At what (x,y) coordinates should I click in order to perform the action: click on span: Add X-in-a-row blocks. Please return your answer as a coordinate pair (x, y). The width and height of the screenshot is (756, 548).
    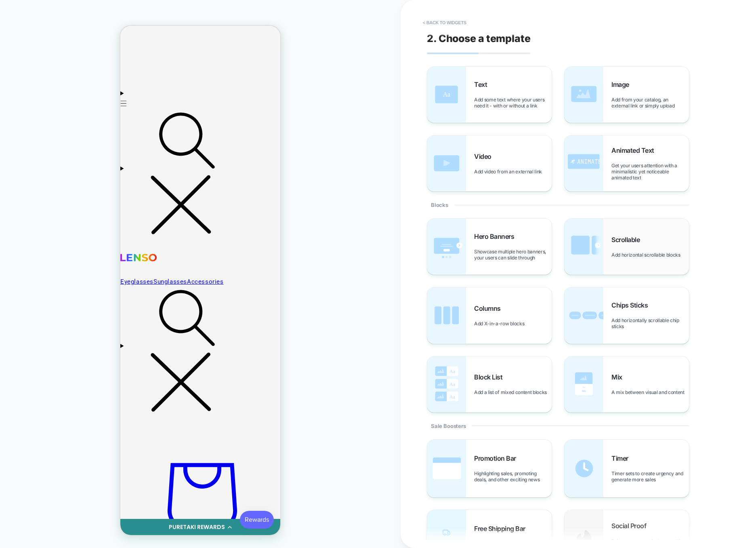
    Looking at the image, I should click on (501, 323).